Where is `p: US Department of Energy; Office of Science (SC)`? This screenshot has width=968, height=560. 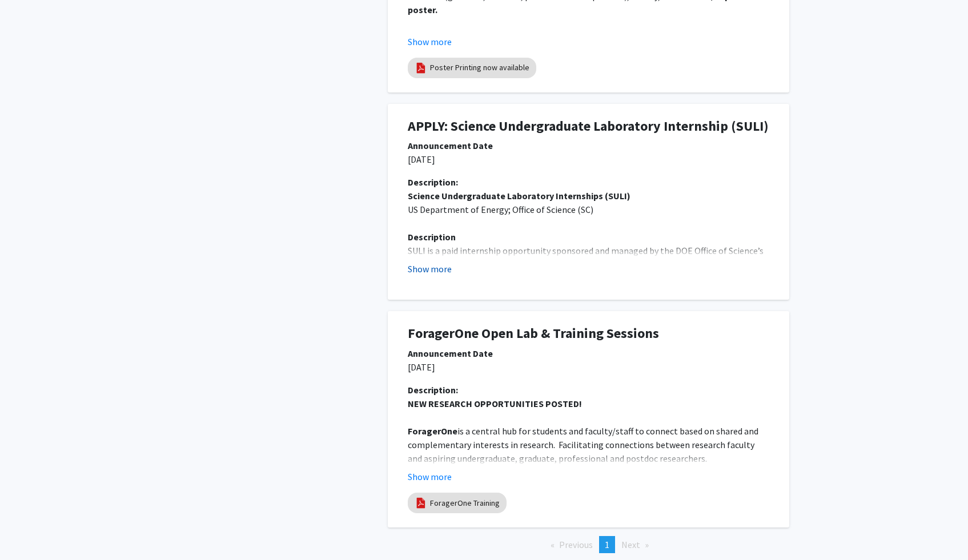
p: US Department of Energy; Office of Science (SC) is located at coordinates (589, 210).